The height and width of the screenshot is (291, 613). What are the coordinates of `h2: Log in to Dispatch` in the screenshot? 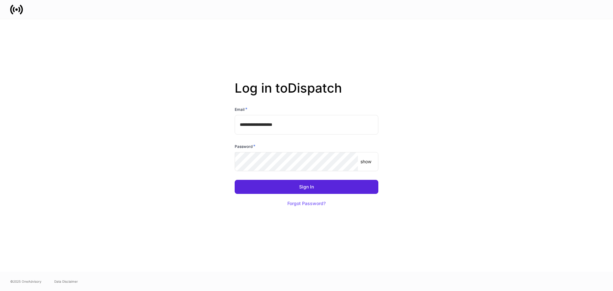 It's located at (306, 93).